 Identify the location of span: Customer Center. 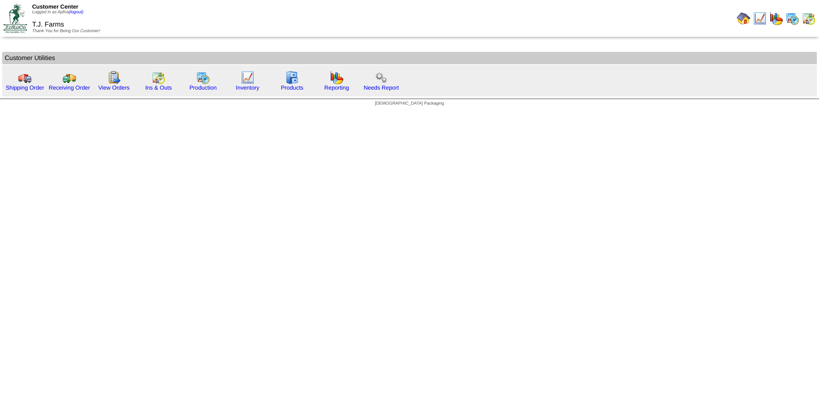
(55, 6).